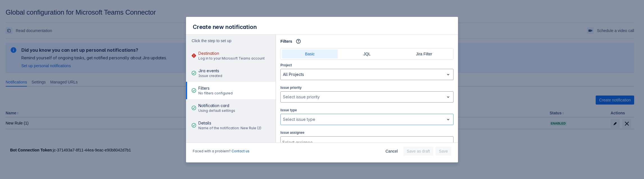  I want to click on span: Create new notification, so click(225, 27).